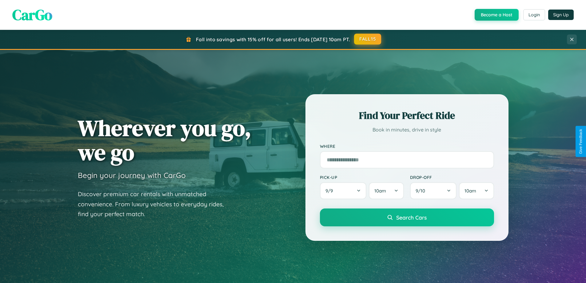 This screenshot has height=283, width=586. I want to click on h2: Find Your Perfect Ride, so click(407, 115).